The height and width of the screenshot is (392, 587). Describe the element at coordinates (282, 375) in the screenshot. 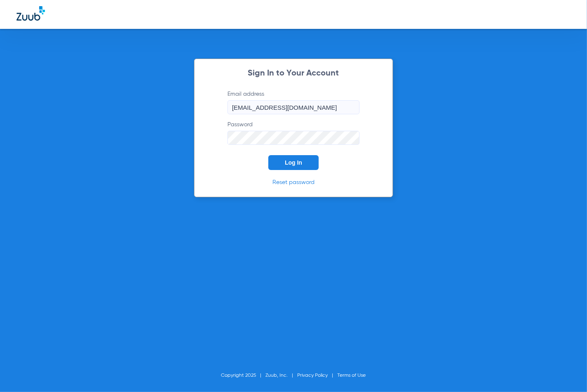

I see `li: Zuub, Inc.` at that location.